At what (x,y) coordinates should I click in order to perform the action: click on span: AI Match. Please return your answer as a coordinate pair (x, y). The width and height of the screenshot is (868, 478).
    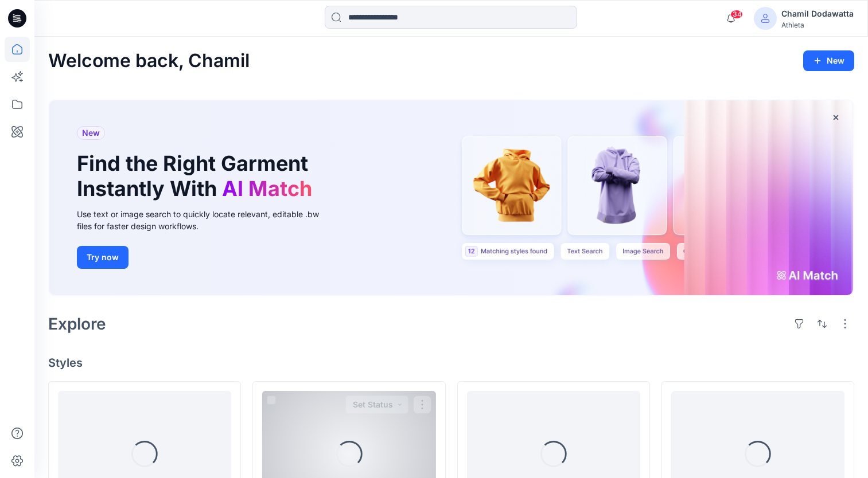
    Looking at the image, I should click on (267, 189).